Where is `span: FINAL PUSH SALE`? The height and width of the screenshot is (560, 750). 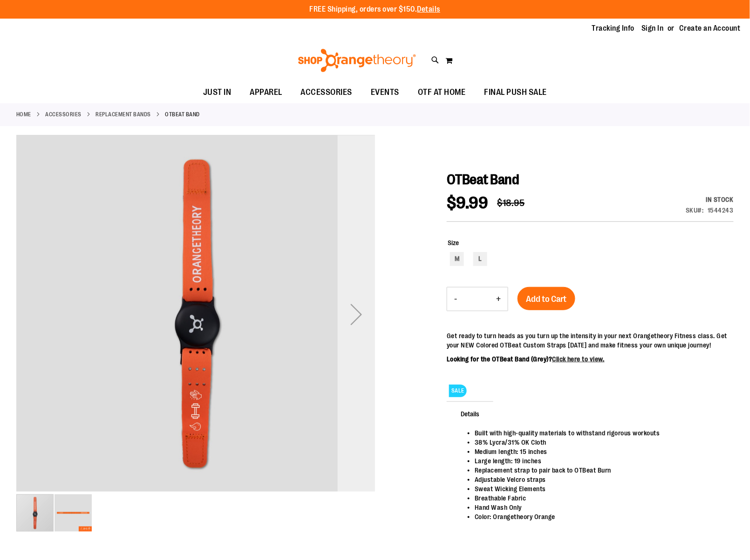 span: FINAL PUSH SALE is located at coordinates (516, 92).